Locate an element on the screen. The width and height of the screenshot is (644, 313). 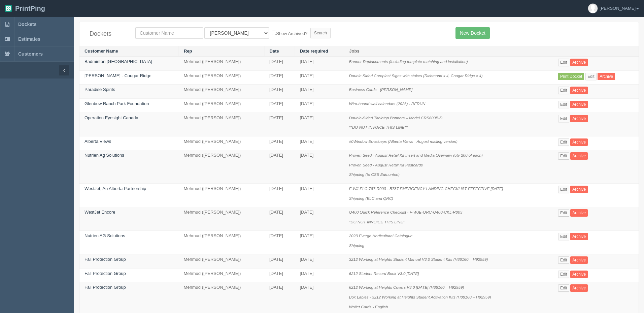
i: #0Window Enveloeps (Alberta Views - August mailing version) is located at coordinates (403, 141).